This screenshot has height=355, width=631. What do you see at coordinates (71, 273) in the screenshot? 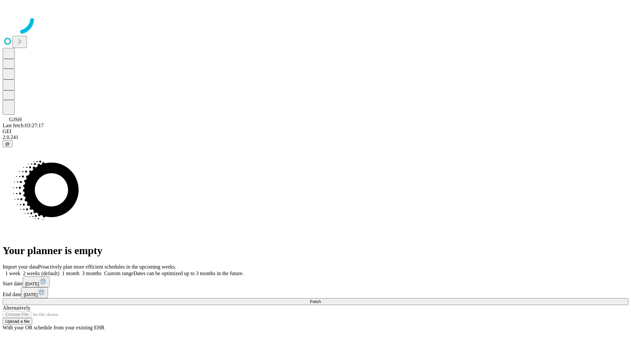
I see `span: 1 month` at bounding box center [71, 273].